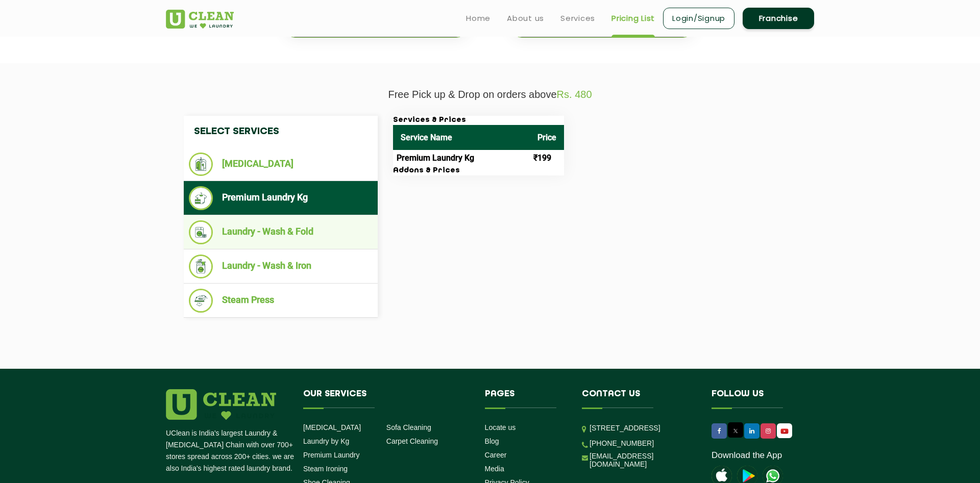 The image size is (980, 483). Describe the element at coordinates (200, 164) in the screenshot. I see `img: Dry Cleaning` at that location.